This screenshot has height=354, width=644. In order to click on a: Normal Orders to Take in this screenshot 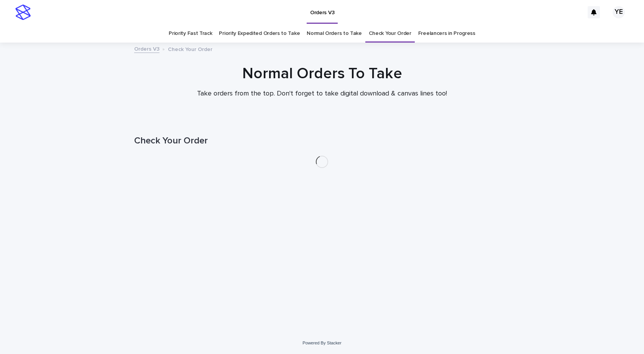, I will do `click(334, 34)`.